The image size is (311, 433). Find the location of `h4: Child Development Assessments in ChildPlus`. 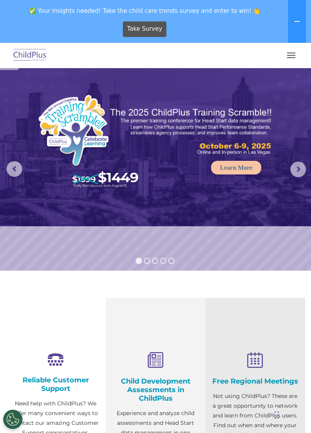

h4: Child Development Assessments in ChildPlus is located at coordinates (156, 390).